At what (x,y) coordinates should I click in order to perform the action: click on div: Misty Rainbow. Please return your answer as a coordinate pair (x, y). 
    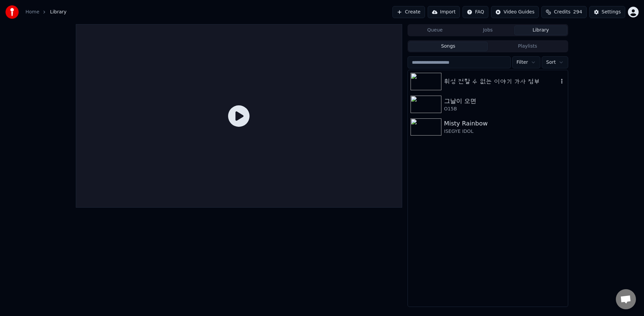
    Looking at the image, I should click on (504, 124).